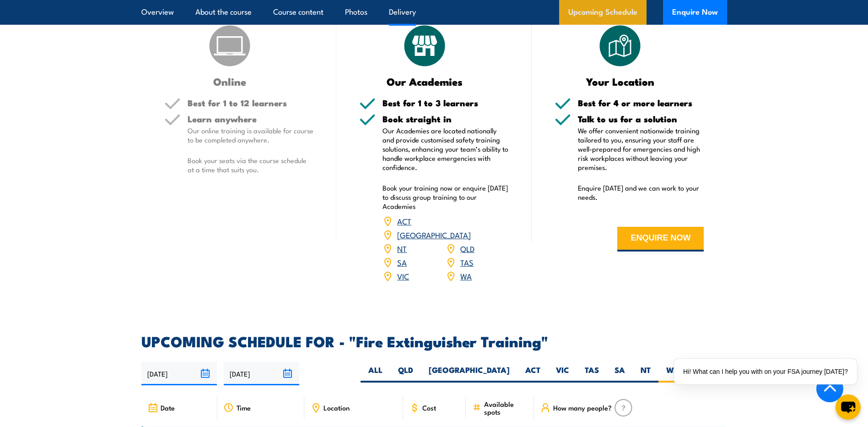  I want to click on h3: Your Location, so click(620, 81).